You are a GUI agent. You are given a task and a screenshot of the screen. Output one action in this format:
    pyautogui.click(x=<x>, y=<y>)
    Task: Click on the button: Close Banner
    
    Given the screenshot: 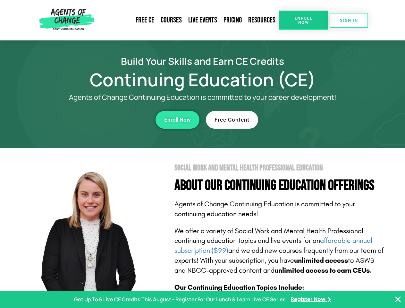 What is the action you would take?
    pyautogui.click(x=398, y=299)
    